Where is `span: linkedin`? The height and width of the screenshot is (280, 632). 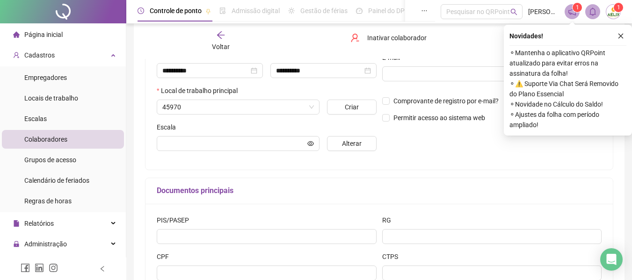
span: linkedin is located at coordinates (39, 268).